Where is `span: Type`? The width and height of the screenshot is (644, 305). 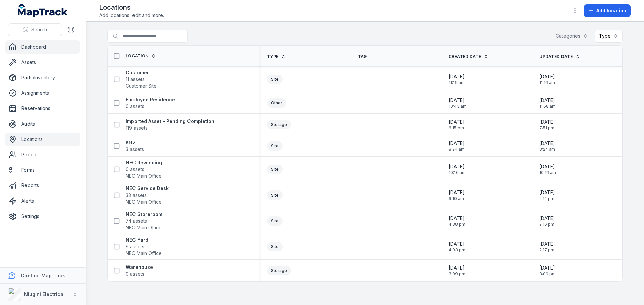 span: Type is located at coordinates (273, 57).